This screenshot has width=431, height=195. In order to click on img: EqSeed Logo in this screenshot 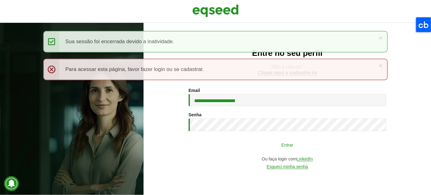, I will do `click(216, 11)`.